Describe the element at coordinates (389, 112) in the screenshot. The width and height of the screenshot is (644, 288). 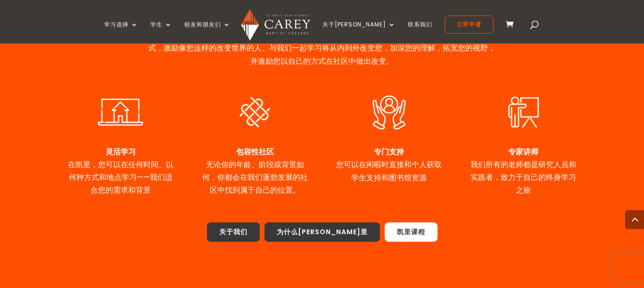
I see `img: 专用支持 WHITE` at that location.